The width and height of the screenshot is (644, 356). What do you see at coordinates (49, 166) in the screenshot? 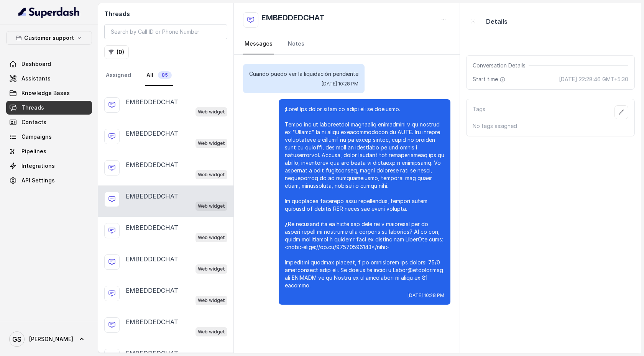
I see `a: Integrations` at bounding box center [49, 166].